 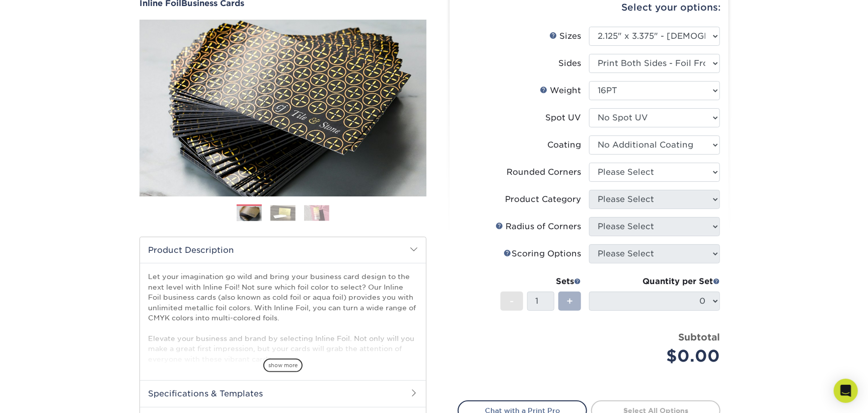 What do you see at coordinates (561, 91) in the screenshot?
I see `div: Weight` at bounding box center [561, 91].